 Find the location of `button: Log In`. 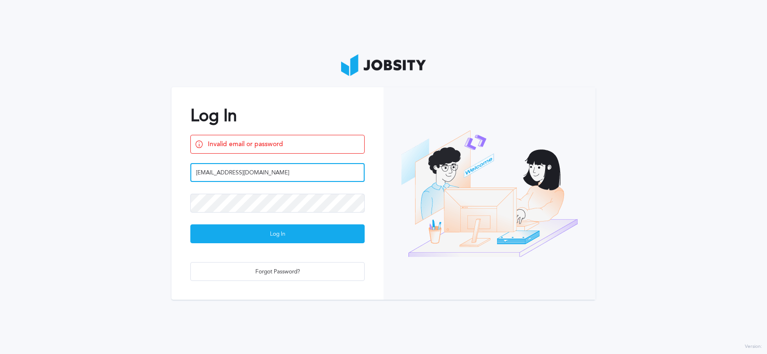

button: Log In is located at coordinates (278, 234).